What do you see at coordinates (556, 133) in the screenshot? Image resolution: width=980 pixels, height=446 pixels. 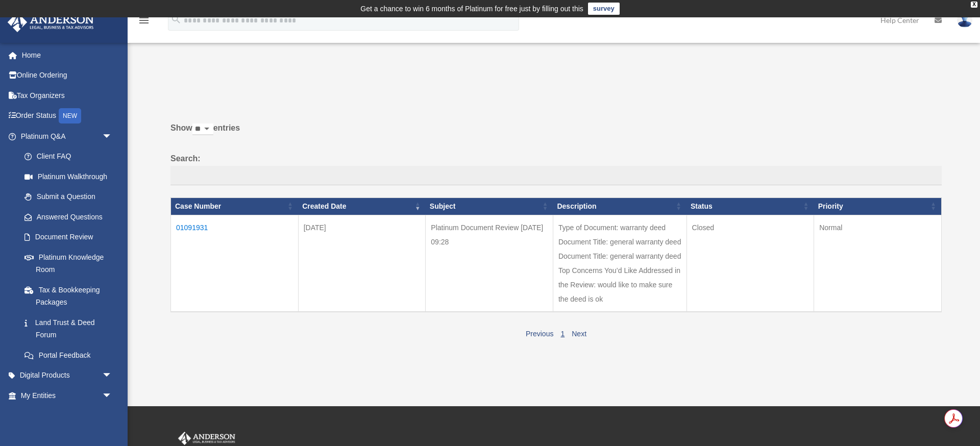 I see `label: Show entries` at bounding box center [556, 133].